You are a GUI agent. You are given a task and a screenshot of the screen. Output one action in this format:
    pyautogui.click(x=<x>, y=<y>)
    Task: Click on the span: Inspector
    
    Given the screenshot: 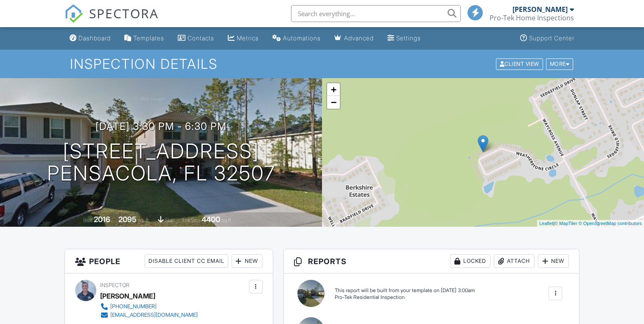 What is the action you would take?
    pyautogui.click(x=115, y=285)
    